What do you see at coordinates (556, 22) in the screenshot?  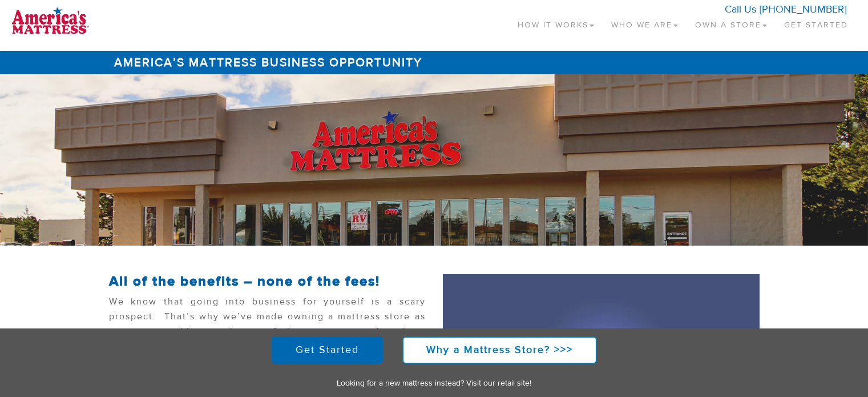 I see `a: How It Works` at bounding box center [556, 22].